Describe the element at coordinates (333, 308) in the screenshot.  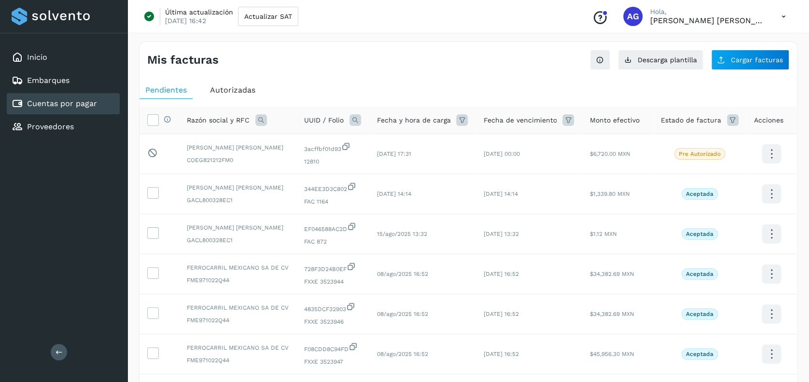
I see `span: 4835DCF32903` at that location.